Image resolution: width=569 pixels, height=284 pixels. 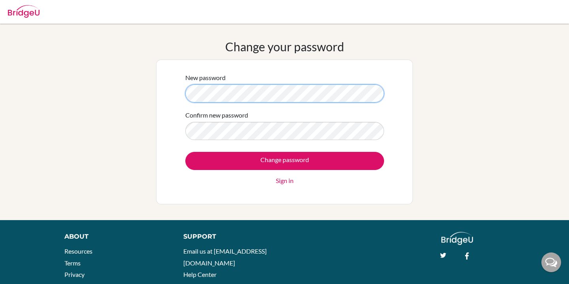 What do you see at coordinates (284, 181) in the screenshot?
I see `a: Sign in` at bounding box center [284, 181].